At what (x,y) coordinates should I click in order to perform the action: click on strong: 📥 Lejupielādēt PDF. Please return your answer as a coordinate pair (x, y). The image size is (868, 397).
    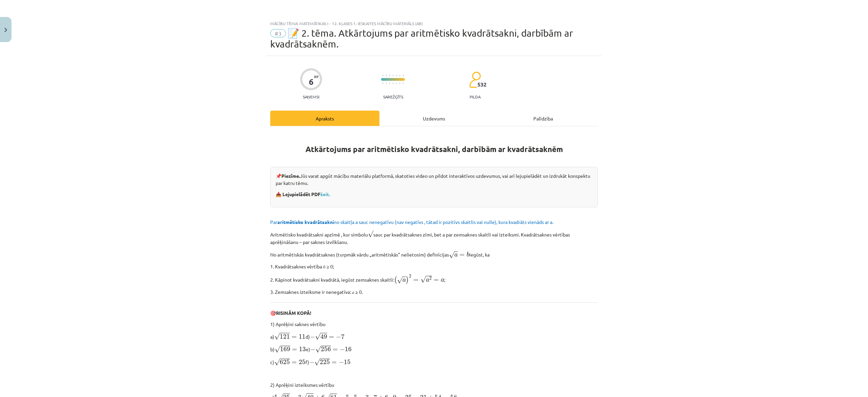
    Looking at the image, I should click on (303, 194).